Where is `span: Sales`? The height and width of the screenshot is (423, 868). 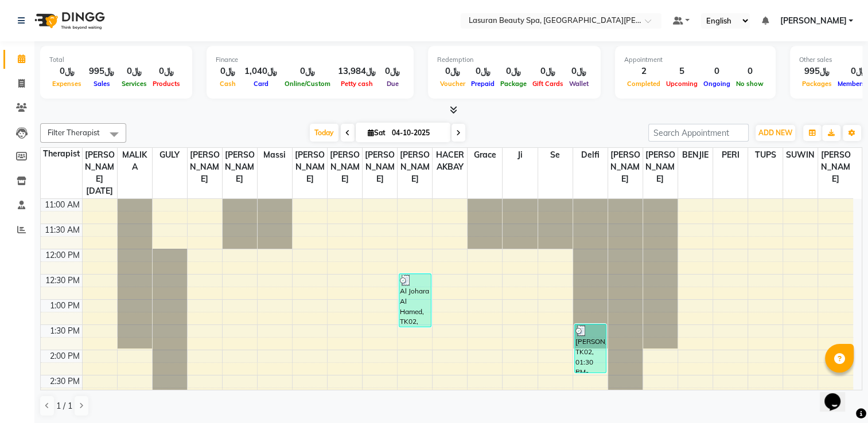
span: Sales is located at coordinates (101, 84).